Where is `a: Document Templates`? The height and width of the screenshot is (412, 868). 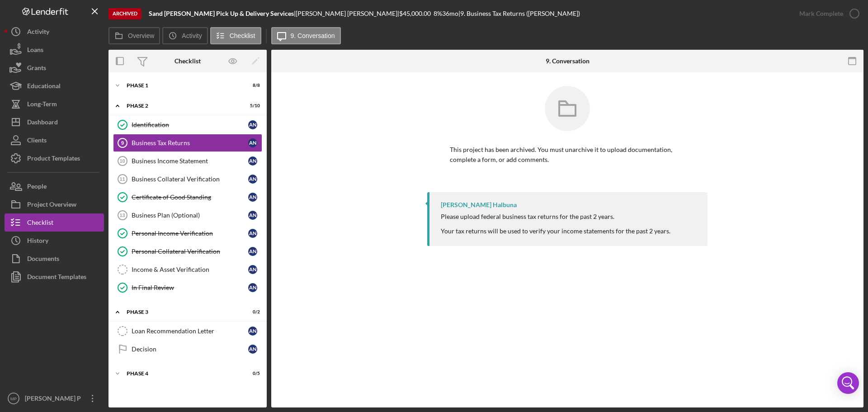 a: Document Templates is located at coordinates (54, 276).